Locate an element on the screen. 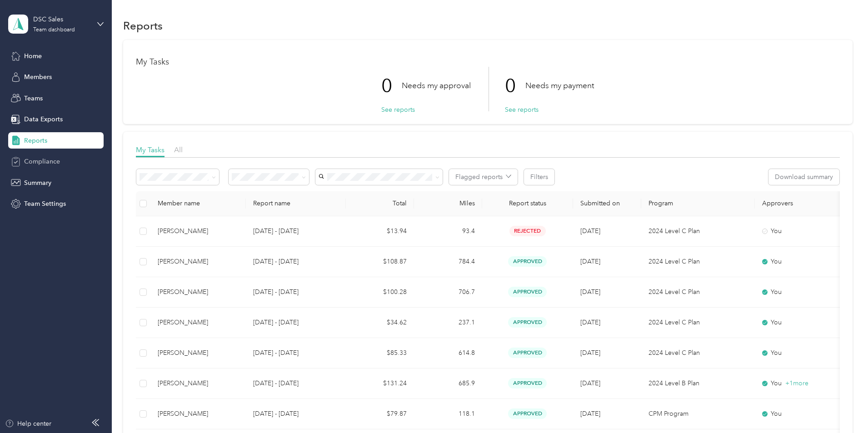 Image resolution: width=868 pixels, height=433 pixels. p: Needs my approval is located at coordinates (436, 85).